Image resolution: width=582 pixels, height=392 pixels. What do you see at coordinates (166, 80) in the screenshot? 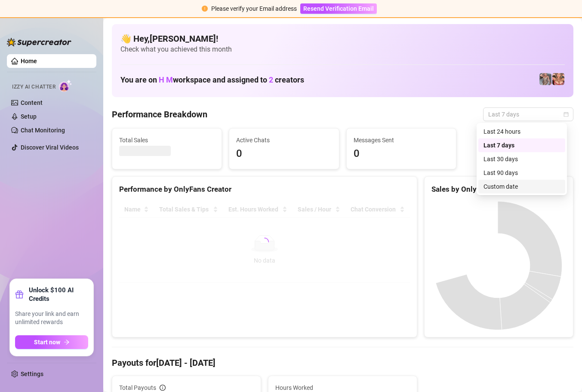
I see `span: H M` at bounding box center [166, 80].